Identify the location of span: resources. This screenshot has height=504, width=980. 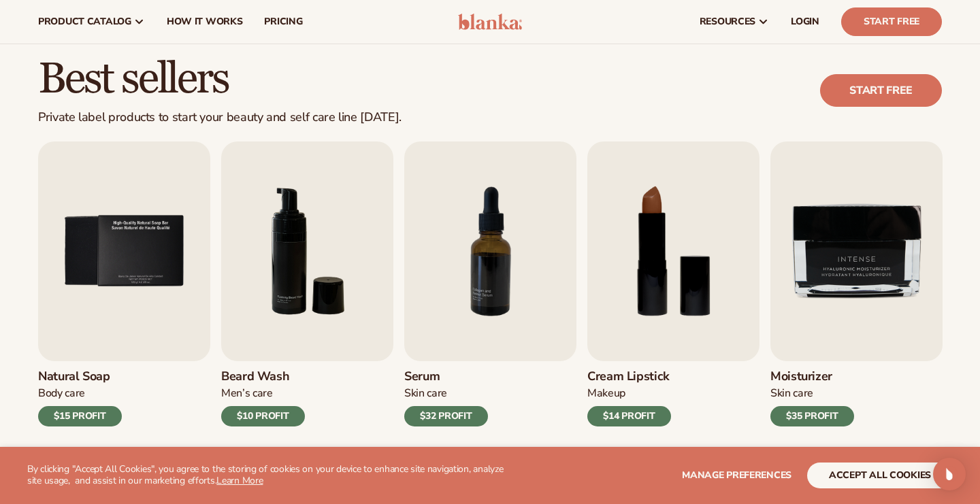
(727, 22).